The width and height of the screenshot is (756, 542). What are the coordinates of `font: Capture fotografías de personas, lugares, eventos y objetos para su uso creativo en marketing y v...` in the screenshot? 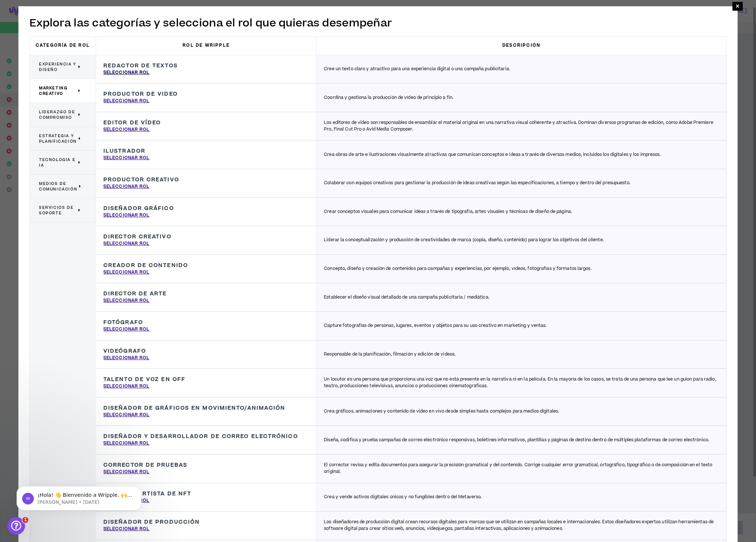 It's located at (435, 325).